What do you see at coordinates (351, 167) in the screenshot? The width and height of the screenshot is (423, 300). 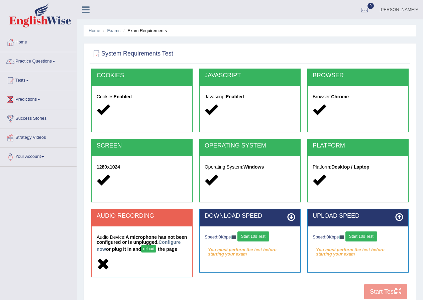 I see `strong: Desktop / Laptop` at bounding box center [351, 167].